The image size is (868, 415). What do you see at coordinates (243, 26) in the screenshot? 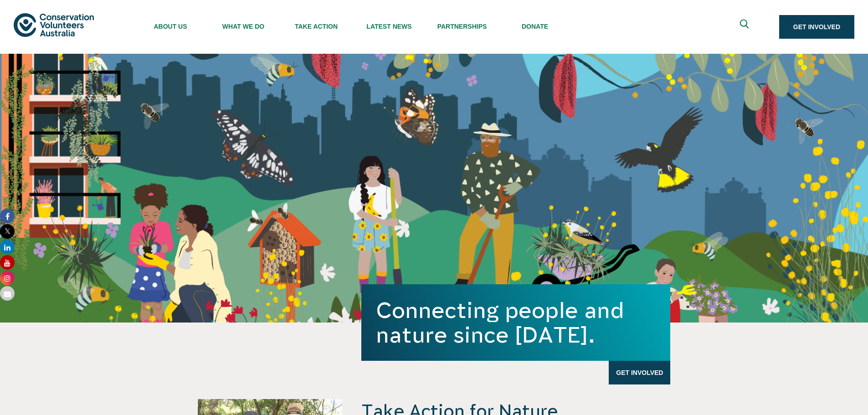
I see `span: What We Do` at bounding box center [243, 26].